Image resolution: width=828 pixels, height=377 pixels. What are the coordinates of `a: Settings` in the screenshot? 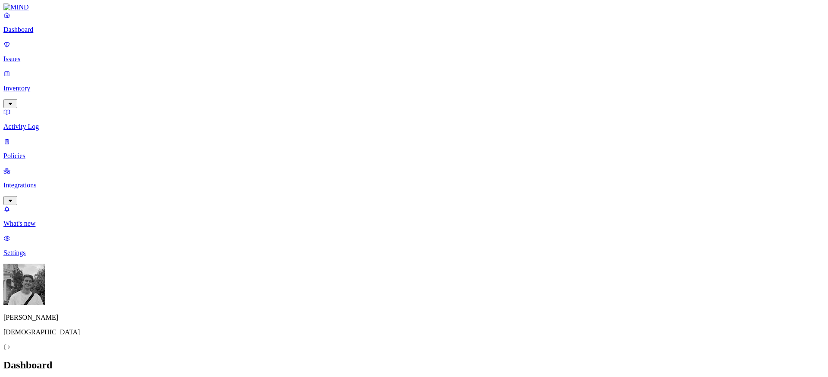 It's located at (414, 246).